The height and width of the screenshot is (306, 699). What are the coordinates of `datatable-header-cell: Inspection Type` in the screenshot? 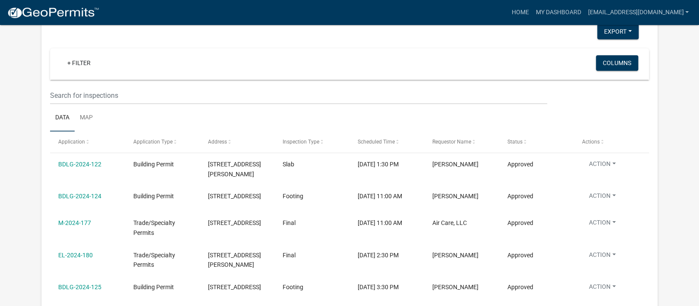 It's located at (311, 142).